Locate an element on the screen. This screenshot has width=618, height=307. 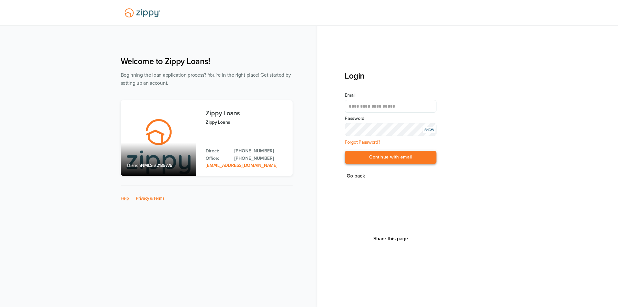
label: Password is located at coordinates (390, 118).